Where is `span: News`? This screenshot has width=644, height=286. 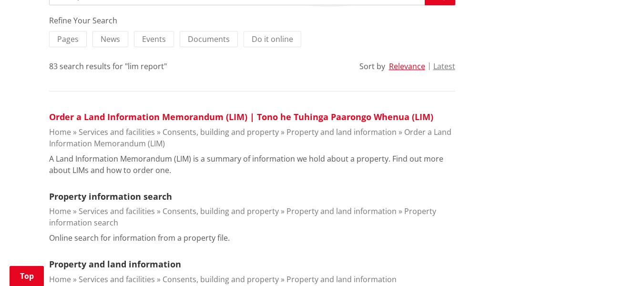 span: News is located at coordinates (110, 39).